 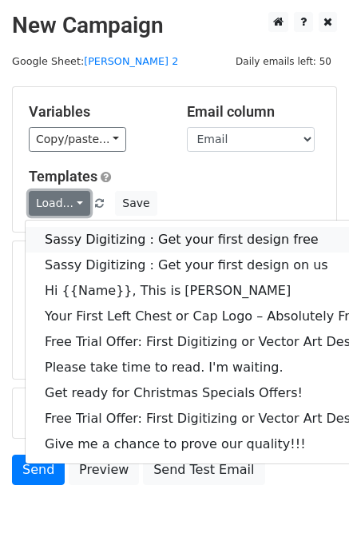 What do you see at coordinates (174, 26) in the screenshot?
I see `h2: New Campaign` at bounding box center [174, 26].